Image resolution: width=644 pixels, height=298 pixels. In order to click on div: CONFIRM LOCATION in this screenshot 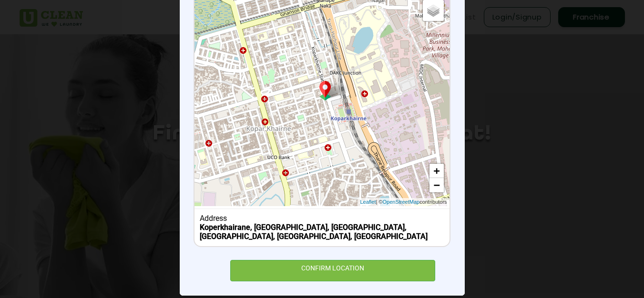, I will do `click(332, 271)`.